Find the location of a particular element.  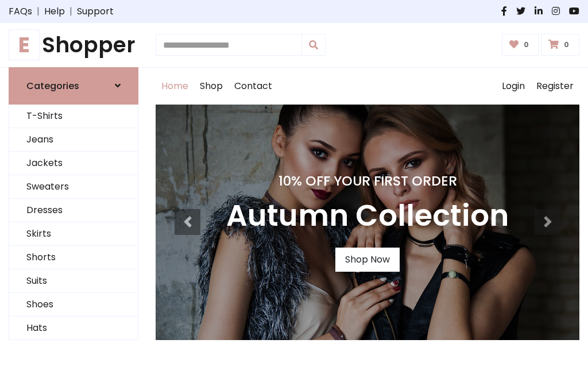

a: Skirts is located at coordinates (74, 234).